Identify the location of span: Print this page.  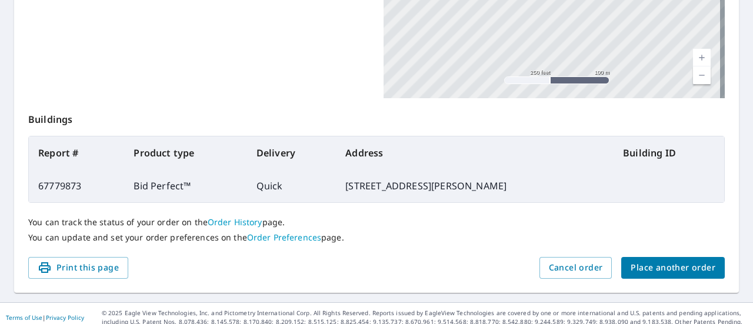
(78, 268).